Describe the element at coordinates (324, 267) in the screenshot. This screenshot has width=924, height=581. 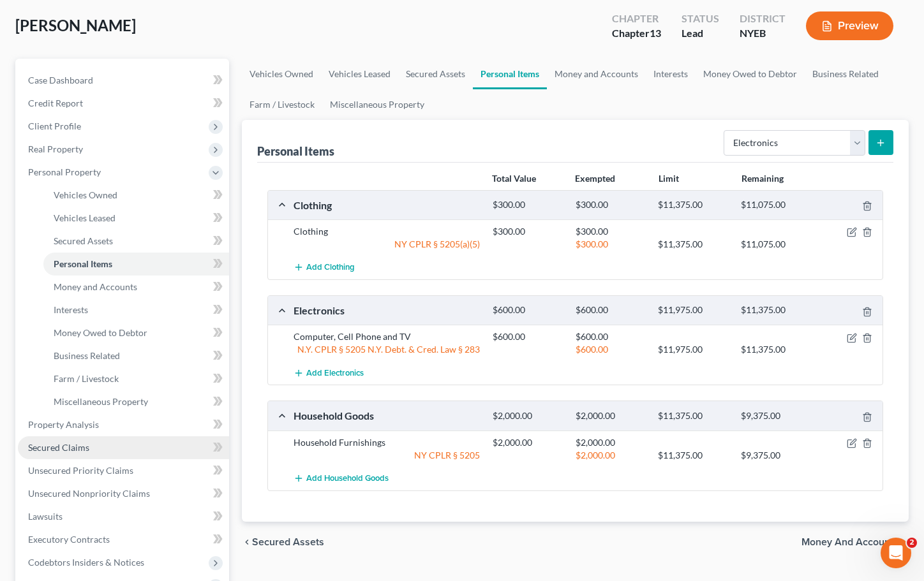
I see `button: Add Clothing` at that location.